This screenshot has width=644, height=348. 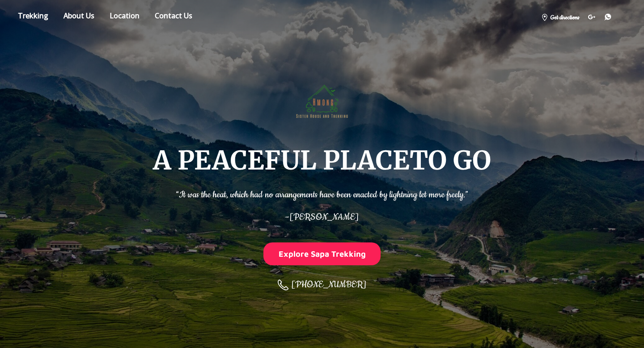 What do you see at coordinates (322, 254) in the screenshot?
I see `button: Explore Sapa Trekking` at bounding box center [322, 254].